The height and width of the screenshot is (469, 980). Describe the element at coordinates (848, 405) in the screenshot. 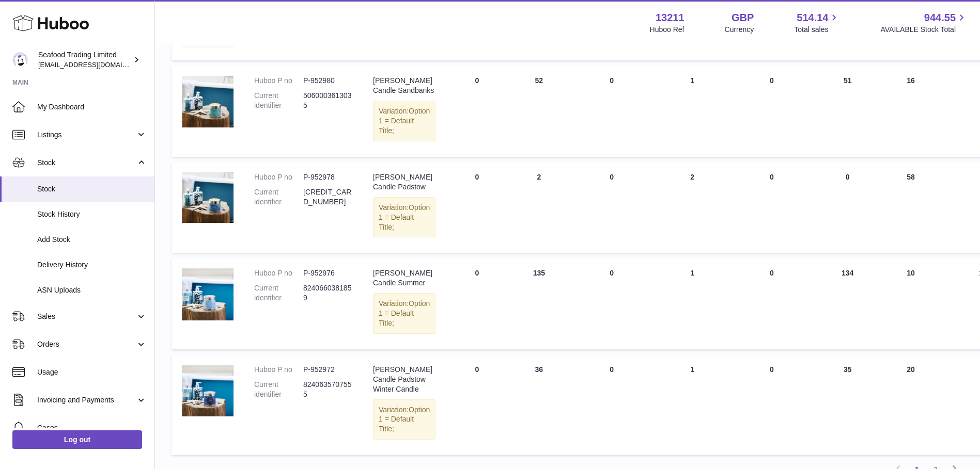

I see `td: 35` at that location.